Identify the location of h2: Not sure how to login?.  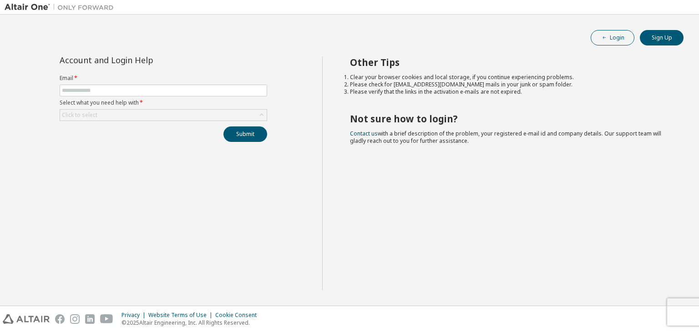
(509, 119).